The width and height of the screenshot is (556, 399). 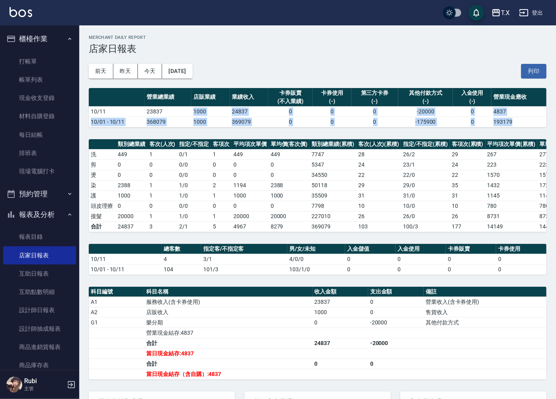 What do you see at coordinates (512, 216) in the screenshot?
I see `td: 8731` at bounding box center [512, 216].